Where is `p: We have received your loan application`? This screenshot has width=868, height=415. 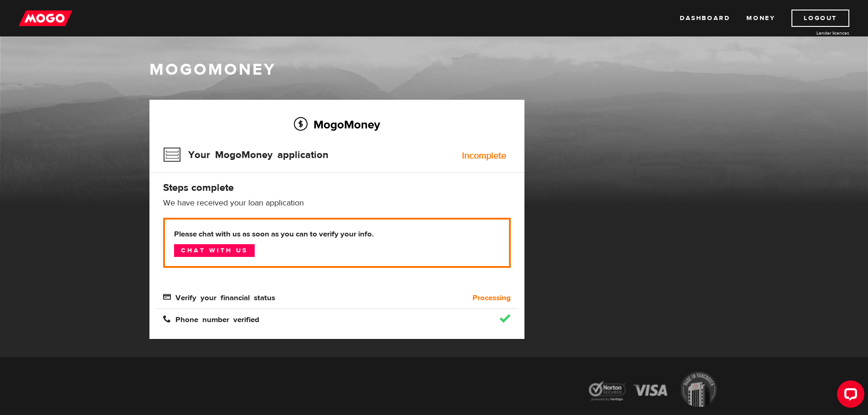 p: We have received your loan application is located at coordinates (337, 204).